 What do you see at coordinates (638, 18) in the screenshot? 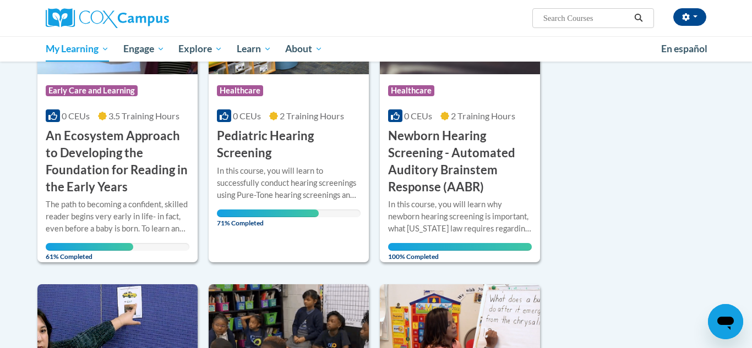
I see `button: Search` at bounding box center [638, 18].